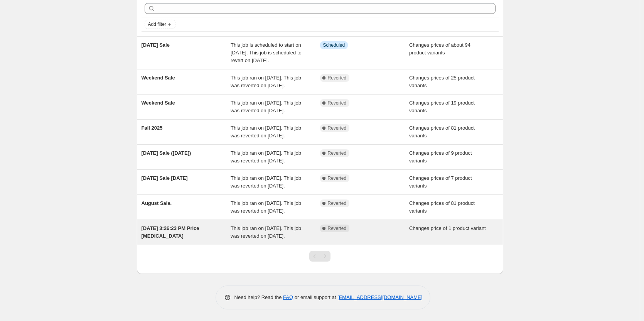  Describe the element at coordinates (440, 49) in the screenshot. I see `span: Changes prices of about 94 product variants` at that location.